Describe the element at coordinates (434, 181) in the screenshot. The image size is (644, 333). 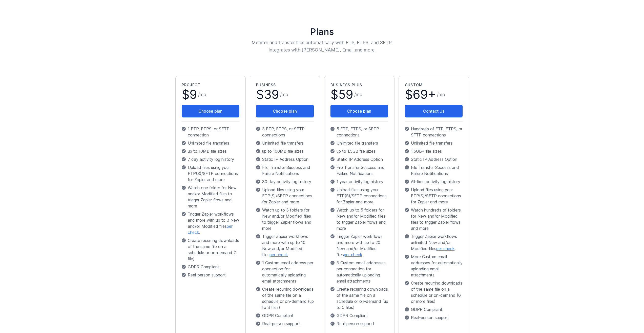
I see `p: All-time activity log history` at that location.